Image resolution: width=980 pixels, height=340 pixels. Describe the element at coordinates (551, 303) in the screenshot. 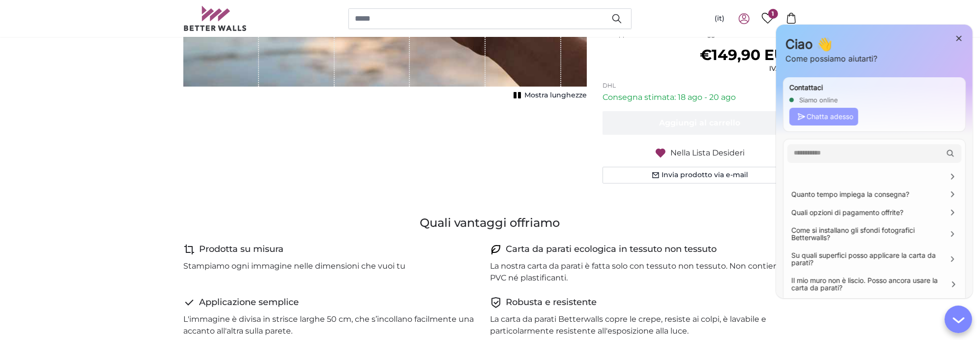

I see `h4: Robusta e resistente` at that location.